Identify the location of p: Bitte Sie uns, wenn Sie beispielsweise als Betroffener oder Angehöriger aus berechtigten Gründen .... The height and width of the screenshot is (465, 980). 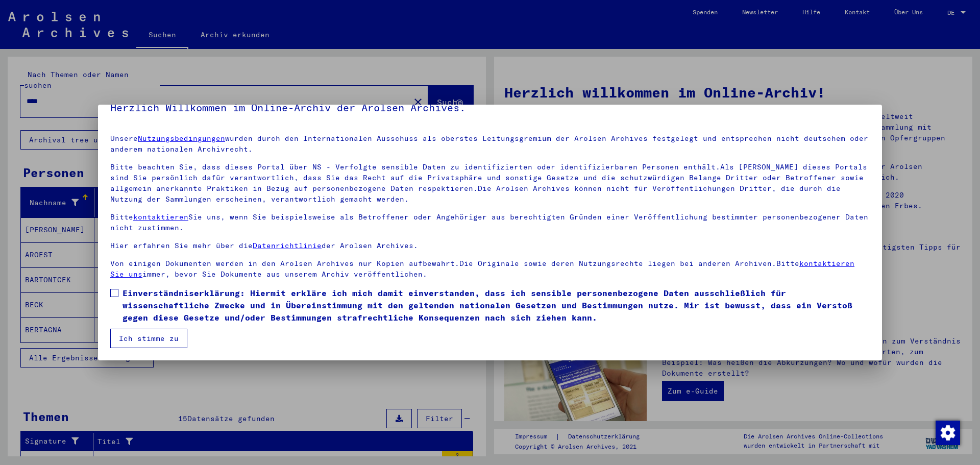
(490, 223).